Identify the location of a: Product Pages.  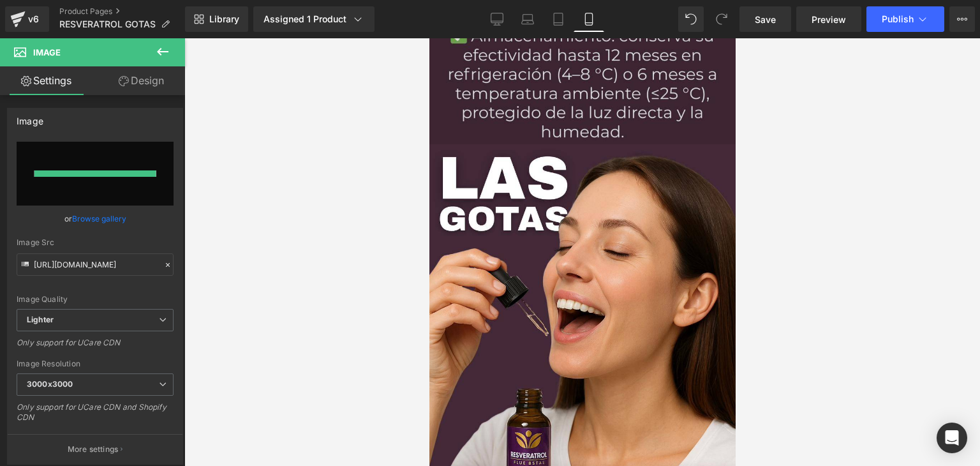
(122, 11).